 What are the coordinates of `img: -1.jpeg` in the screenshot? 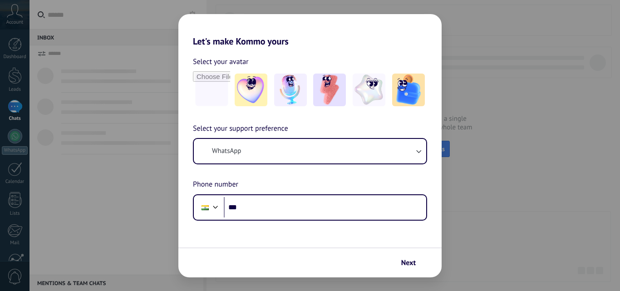 It's located at (251, 90).